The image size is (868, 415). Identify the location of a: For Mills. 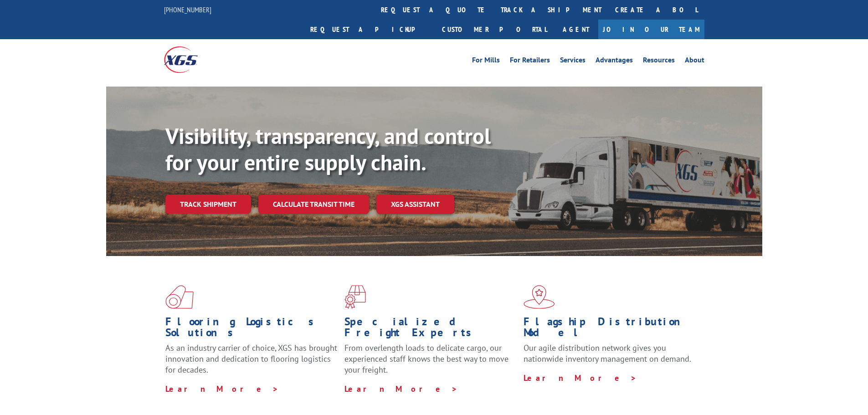
(486, 61).